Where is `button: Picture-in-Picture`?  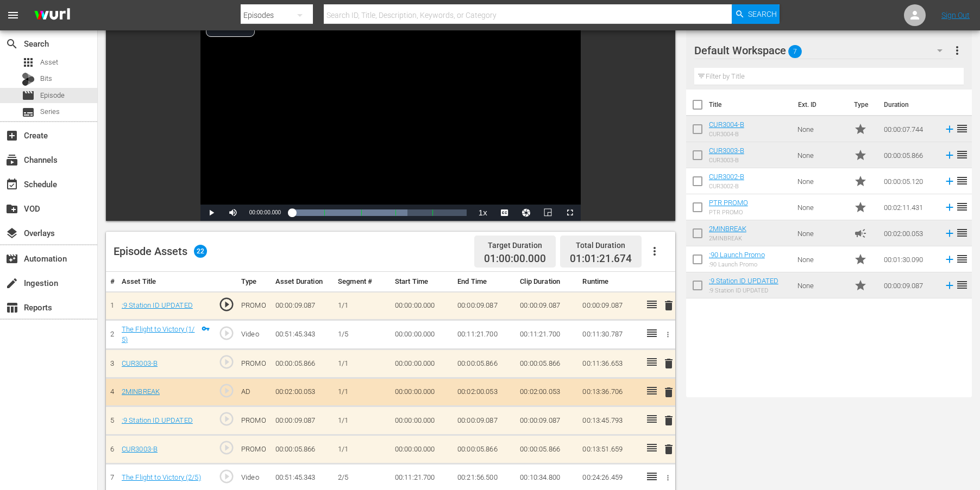 button: Picture-in-Picture is located at coordinates (548, 212).